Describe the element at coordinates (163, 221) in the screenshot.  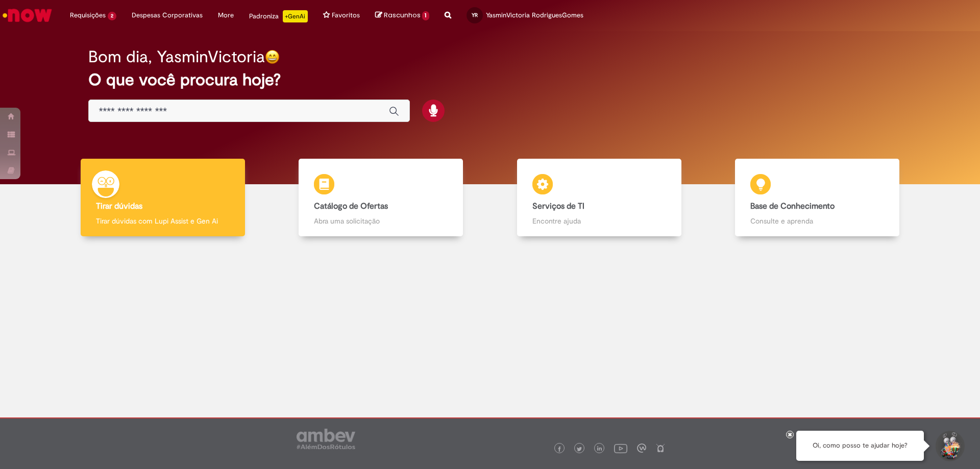
I see `p: Tirar dúvidas com Lupi Assist e Gen Ai` at that location.